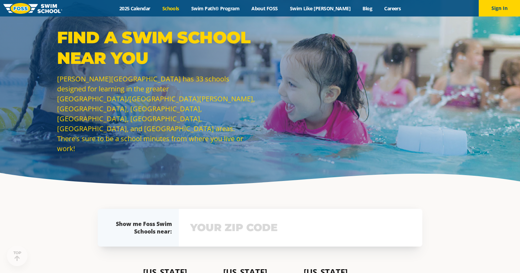 This screenshot has height=273, width=520. What do you see at coordinates (215, 8) in the screenshot?
I see `a: Swim Path® Program` at bounding box center [215, 8].